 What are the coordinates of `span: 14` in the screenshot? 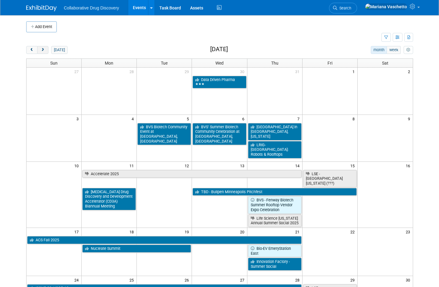 It's located at (298, 166).